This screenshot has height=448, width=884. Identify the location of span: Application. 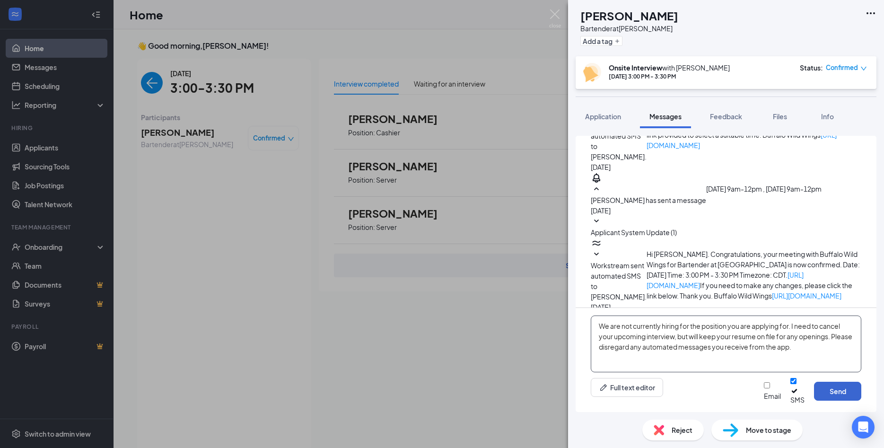
(603, 116).